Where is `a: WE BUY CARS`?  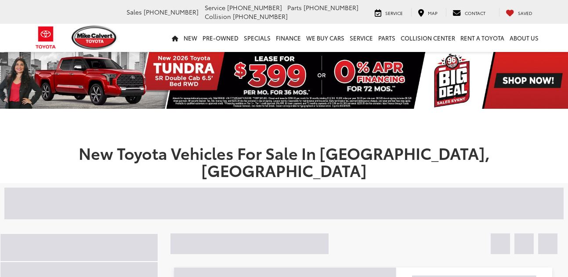
a: WE BUY CARS is located at coordinates (325, 38).